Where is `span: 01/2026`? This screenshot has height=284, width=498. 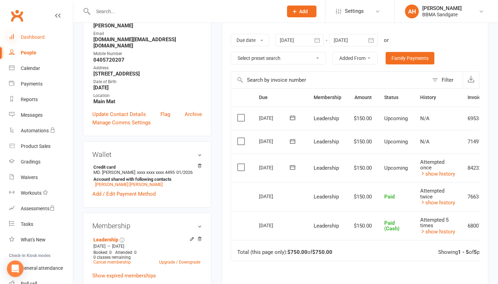
span: 01/2026 is located at coordinates (184, 172).